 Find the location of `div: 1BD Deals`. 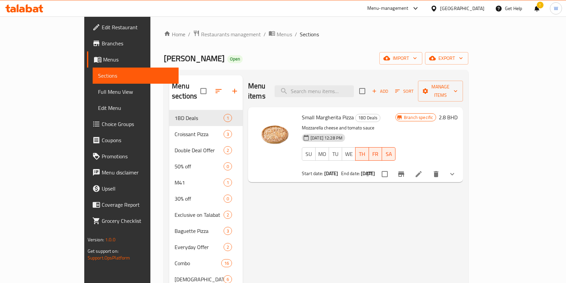

div: 1BD Deals is located at coordinates (368, 118).